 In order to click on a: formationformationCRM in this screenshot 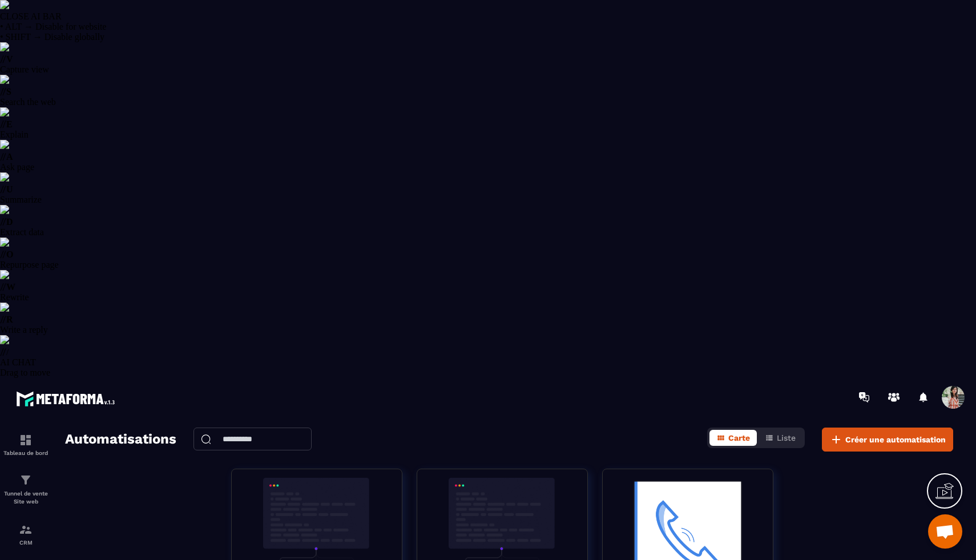, I will do `click(25, 535)`.